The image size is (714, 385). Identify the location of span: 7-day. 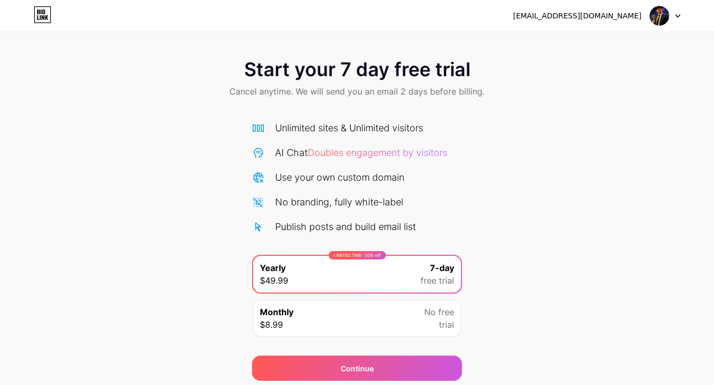
(442, 268).